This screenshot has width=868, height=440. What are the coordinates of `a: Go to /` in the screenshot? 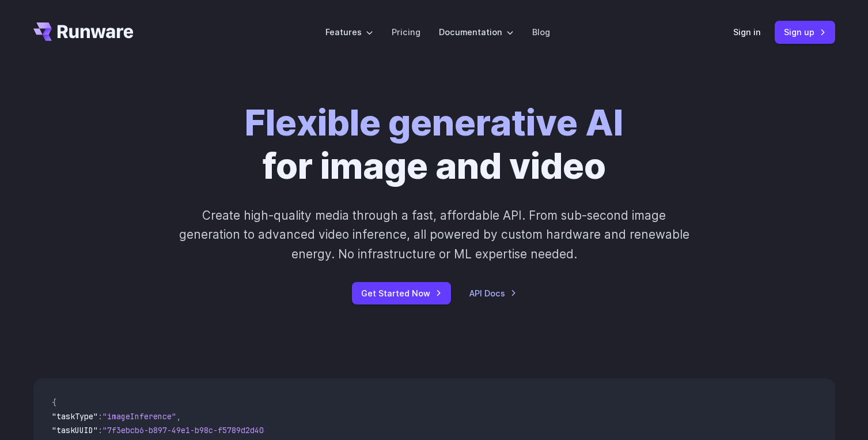 It's located at (83, 32).